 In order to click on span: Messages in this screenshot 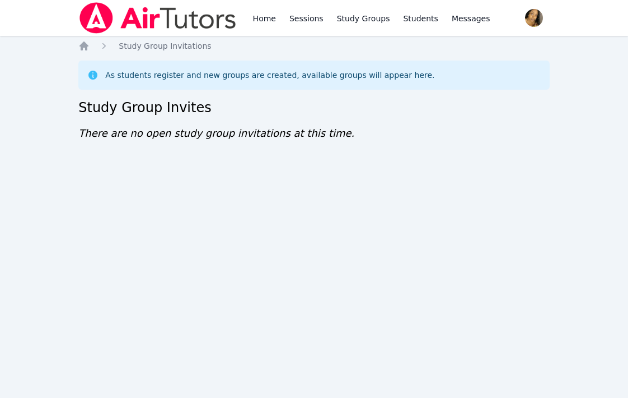, I will do `click(471, 18)`.